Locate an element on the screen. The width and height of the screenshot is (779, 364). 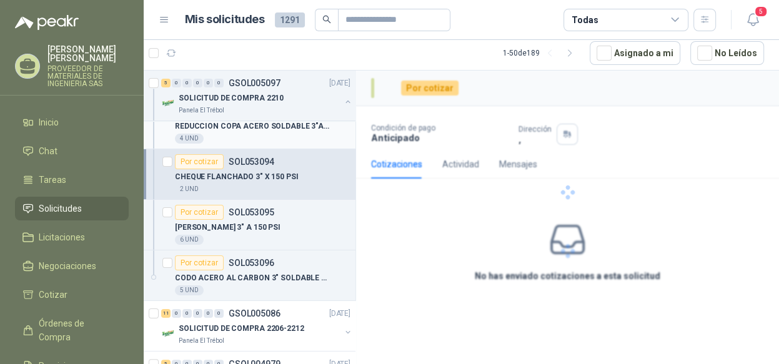
a: Órdenes de Compra is located at coordinates (72, 330).